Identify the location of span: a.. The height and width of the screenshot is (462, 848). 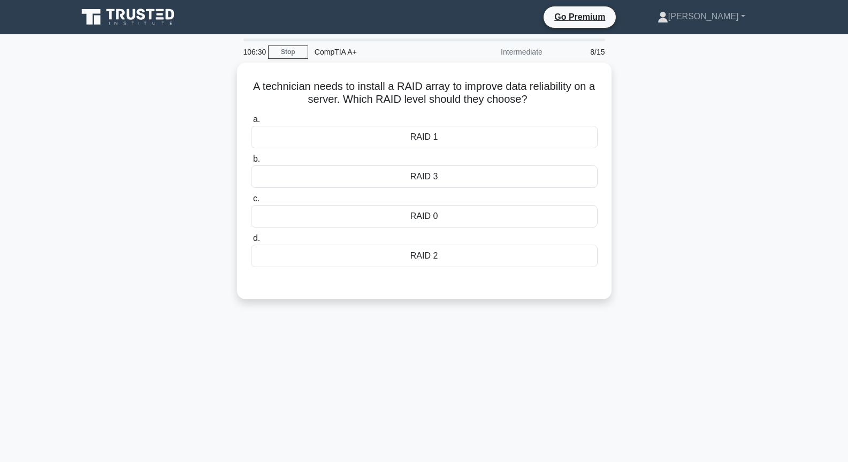
(256, 119).